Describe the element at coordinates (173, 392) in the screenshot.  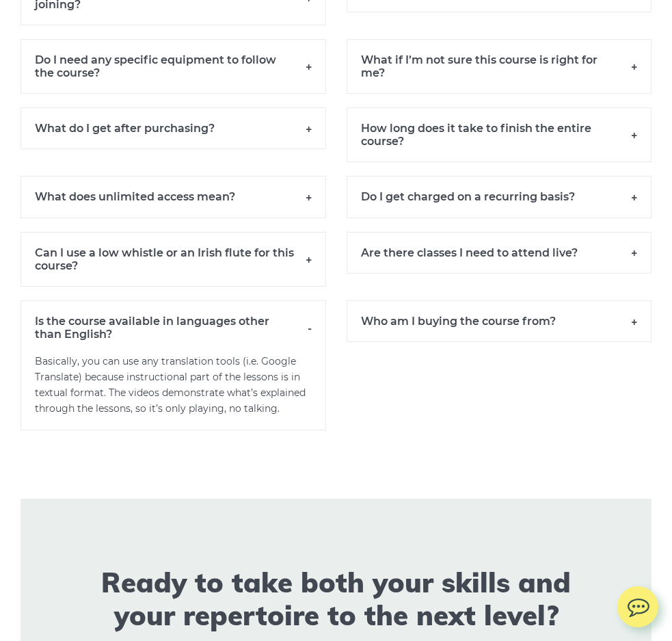
I see `p: Basically, you can use any translation tools (i.e. Google Translate) because instructional part o...` at that location.